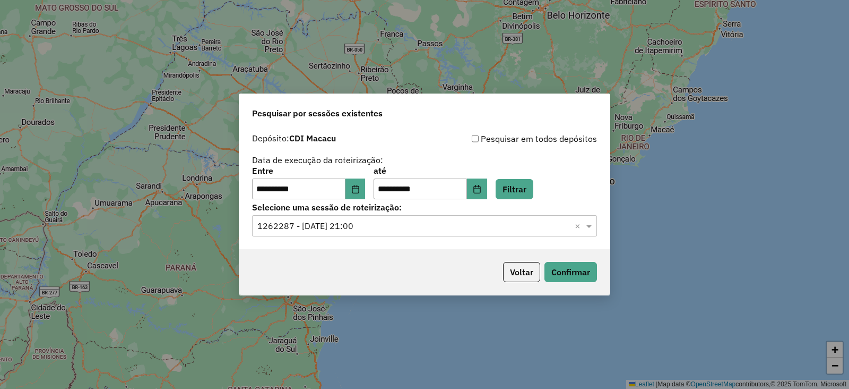 The width and height of the screenshot is (849, 389). I want to click on label: Data de execução da roteirização:, so click(317, 160).